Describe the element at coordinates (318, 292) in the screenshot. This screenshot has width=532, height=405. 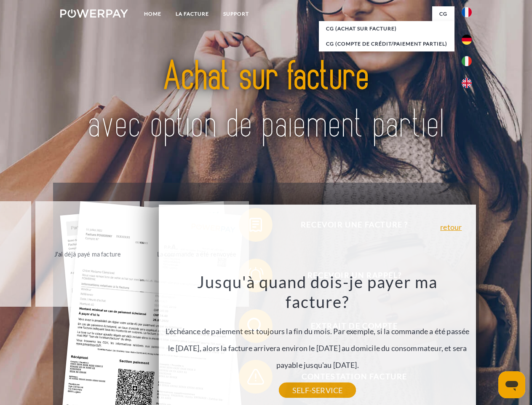
I see `h3: Jusqu'à quand dois-je payer ma facture?` at that location.